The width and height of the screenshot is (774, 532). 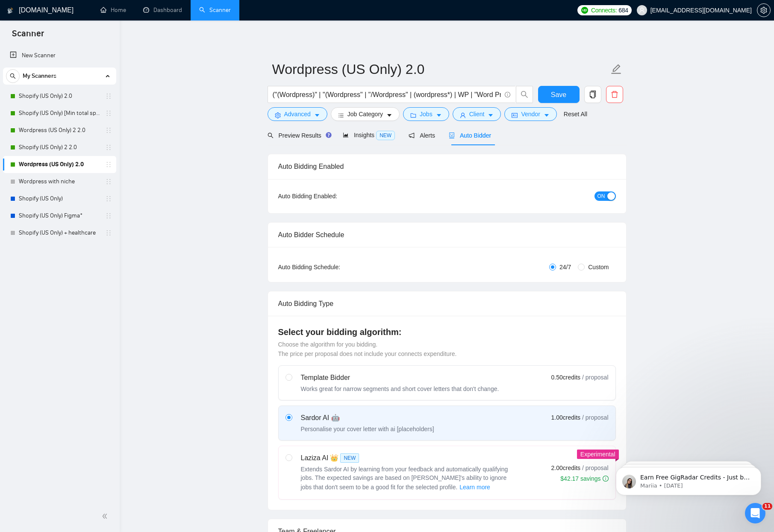 What do you see at coordinates (602, 196) in the screenshot?
I see `span: ON` at bounding box center [602, 196].